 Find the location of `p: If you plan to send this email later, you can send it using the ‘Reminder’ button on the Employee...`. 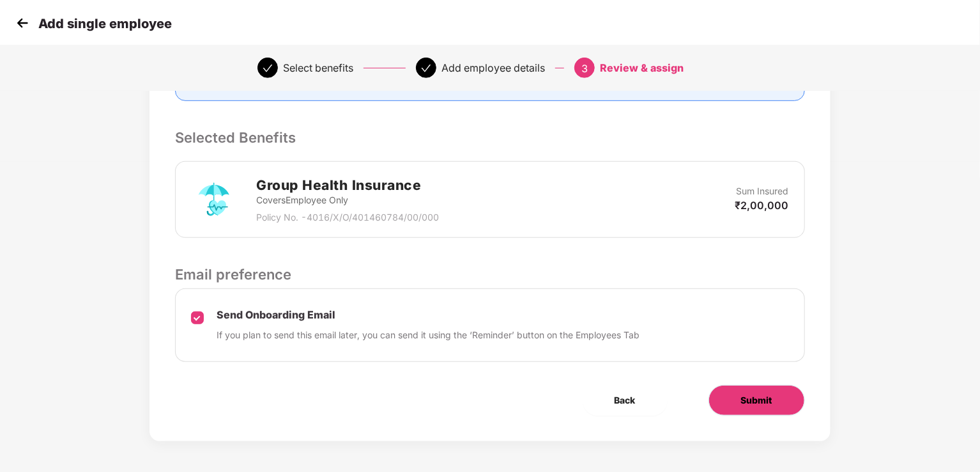

p: If you plan to send this email later, you can send it using the ‘Reminder’ button on the Employee... is located at coordinates (428, 335).